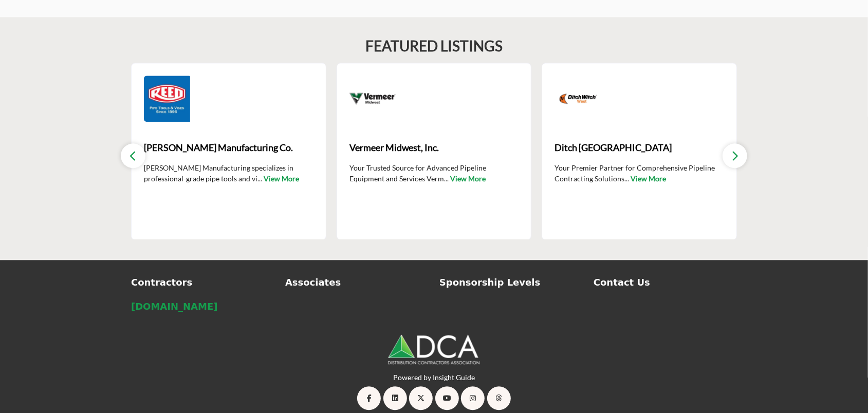 The height and width of the screenshot is (413, 868). Describe the element at coordinates (639, 172) in the screenshot. I see `p: Your Premier Partner for Comprehensive Pipeline Contracting Solutions` at that location.